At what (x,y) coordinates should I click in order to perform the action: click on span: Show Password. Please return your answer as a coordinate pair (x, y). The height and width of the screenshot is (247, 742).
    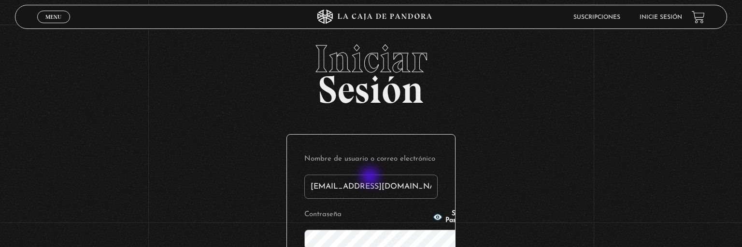
    Looking at the image, I should click on (459, 217).